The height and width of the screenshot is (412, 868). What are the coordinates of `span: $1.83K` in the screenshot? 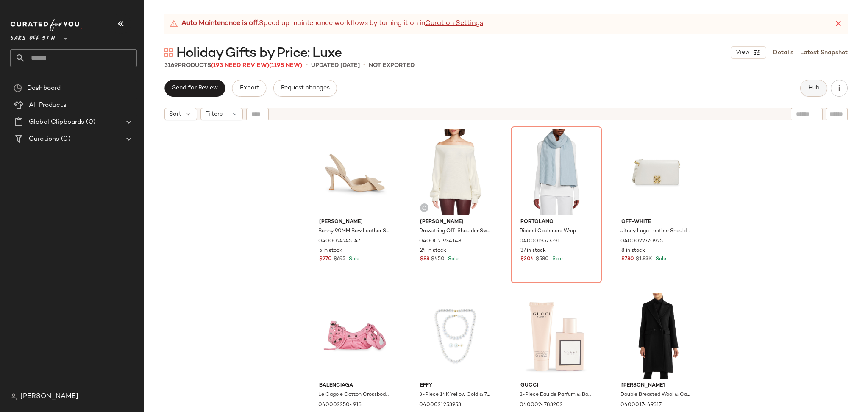 It's located at (644, 259).